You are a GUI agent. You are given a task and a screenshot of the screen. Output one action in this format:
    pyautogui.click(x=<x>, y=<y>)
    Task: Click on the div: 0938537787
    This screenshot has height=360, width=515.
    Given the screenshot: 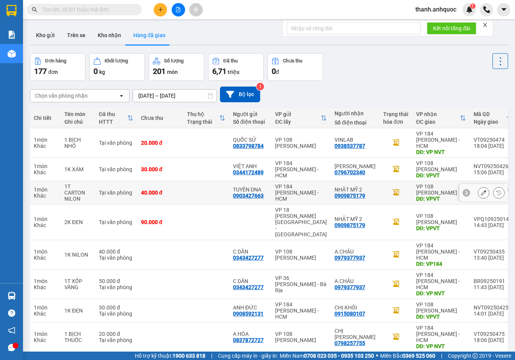 What is the action you would take?
    pyautogui.click(x=350, y=146)
    